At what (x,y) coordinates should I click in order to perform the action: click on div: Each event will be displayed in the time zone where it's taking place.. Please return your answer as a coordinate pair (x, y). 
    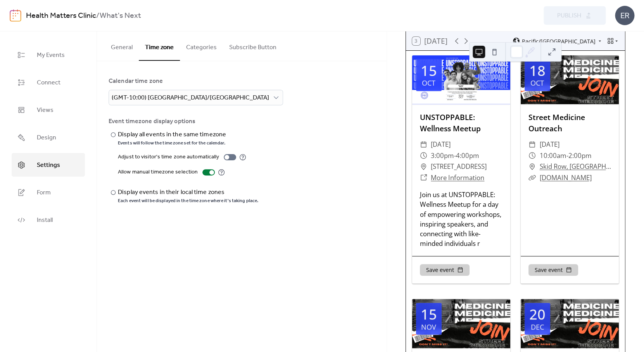
    Looking at the image, I should click on (188, 201).